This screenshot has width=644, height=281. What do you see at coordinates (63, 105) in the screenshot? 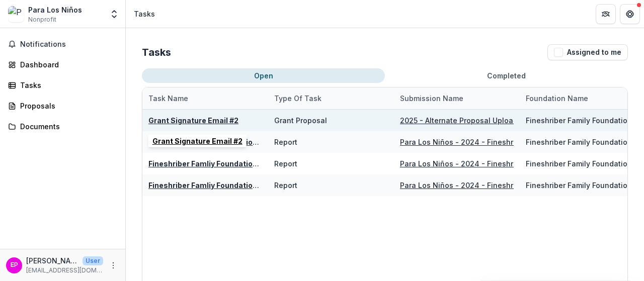
I see `a: Proposals` at bounding box center [63, 105].